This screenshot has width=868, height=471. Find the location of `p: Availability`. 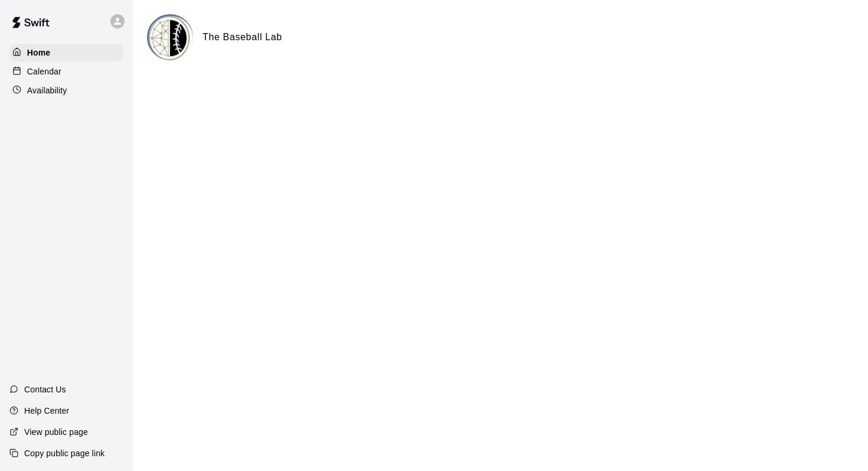

p: Availability is located at coordinates (47, 91).